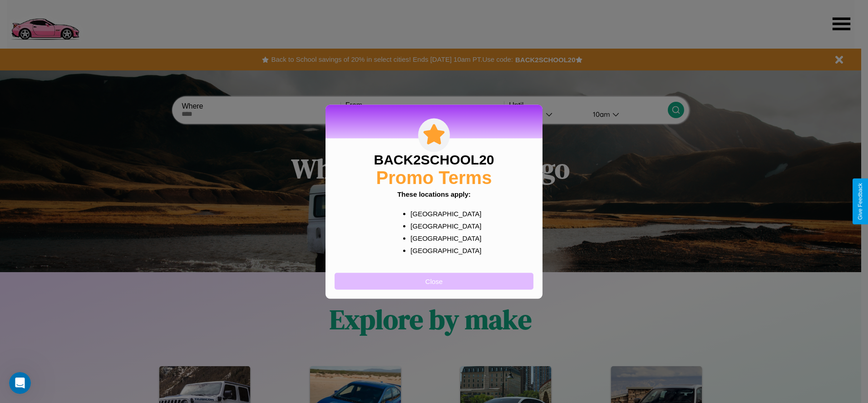 This screenshot has width=868, height=403. What do you see at coordinates (433, 159) in the screenshot?
I see `h3: BACK2SCHOOL20` at bounding box center [433, 159].